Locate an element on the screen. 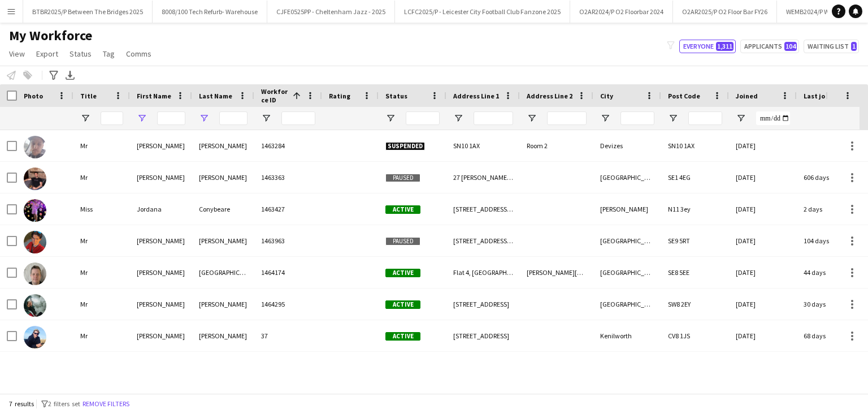  app-action-btn: Advanced filters is located at coordinates (54, 75).